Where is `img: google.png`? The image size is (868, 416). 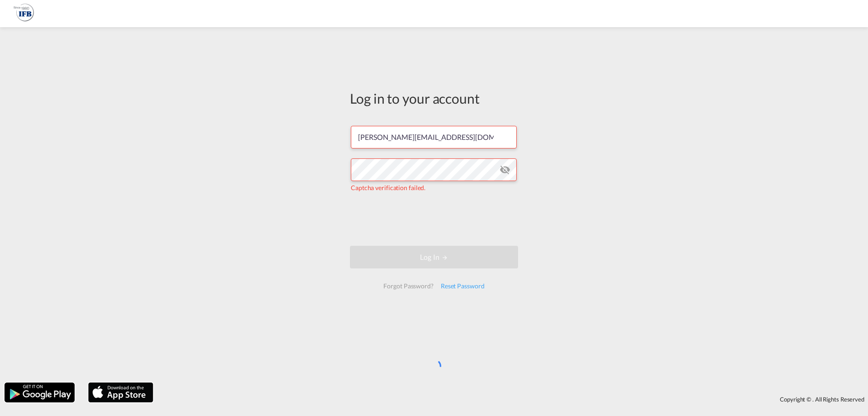 img: google.png is located at coordinates (39, 392).